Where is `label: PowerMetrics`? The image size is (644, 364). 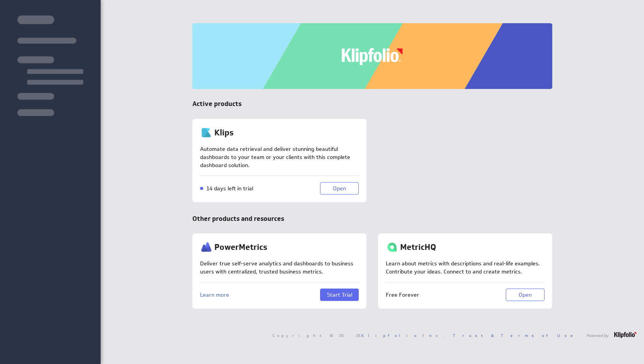
label: PowerMetrics is located at coordinates (241, 247).